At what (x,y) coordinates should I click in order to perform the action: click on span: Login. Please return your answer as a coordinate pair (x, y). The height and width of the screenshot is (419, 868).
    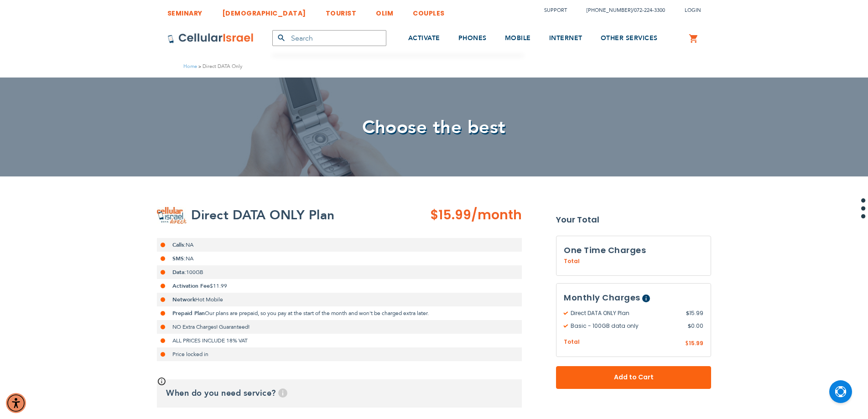
    Looking at the image, I should click on (693, 10).